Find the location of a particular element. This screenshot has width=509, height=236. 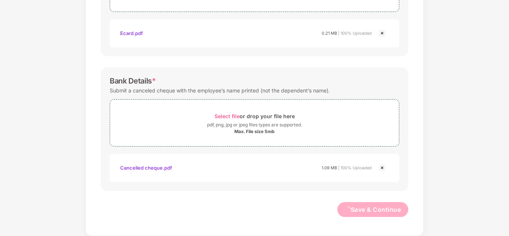

div: Bank Details is located at coordinates (133, 81).